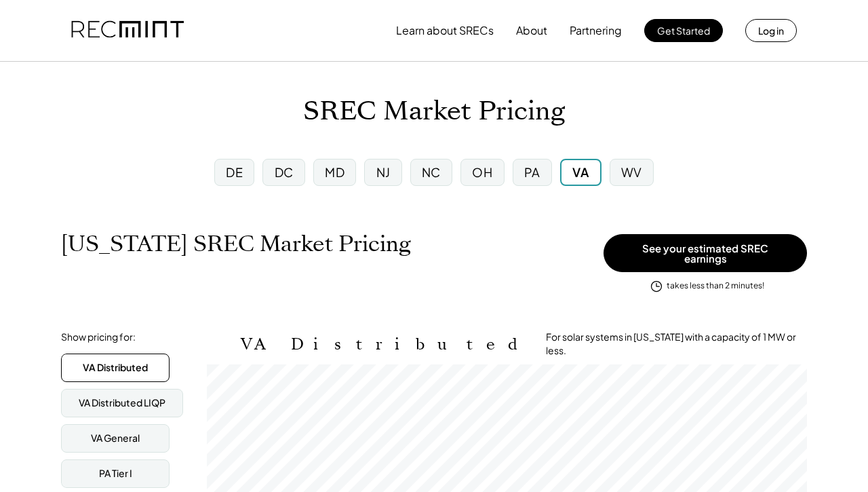 The width and height of the screenshot is (868, 492). What do you see at coordinates (631, 171) in the screenshot?
I see `div: WV` at bounding box center [631, 171].